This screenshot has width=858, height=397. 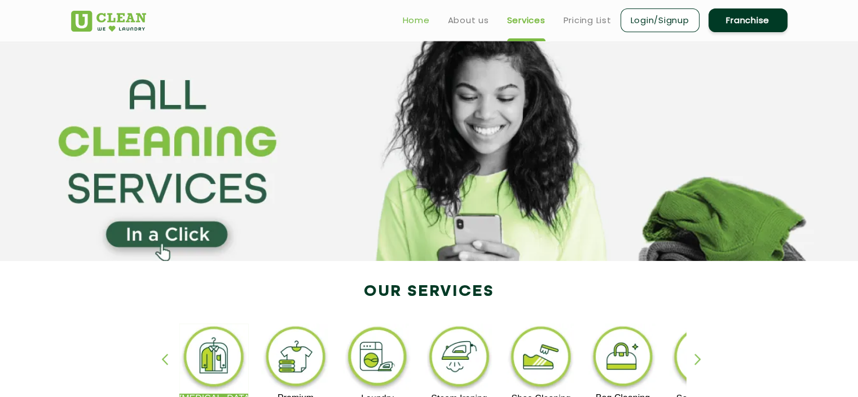 I want to click on img: shoe_cleaning_11zon.webp, so click(x=541, y=358).